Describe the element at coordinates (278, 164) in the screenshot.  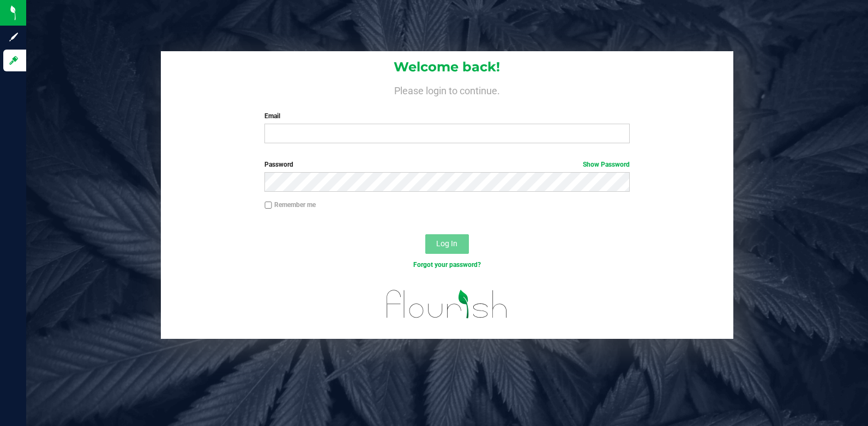
I see `span: Password` at that location.